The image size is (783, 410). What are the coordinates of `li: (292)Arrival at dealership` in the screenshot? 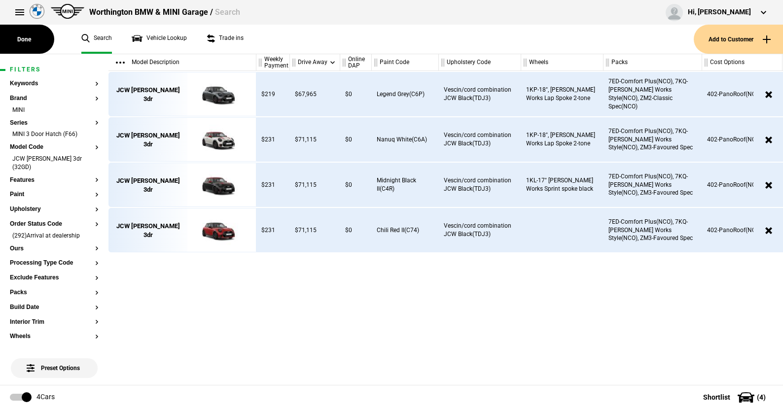 It's located at (54, 237).